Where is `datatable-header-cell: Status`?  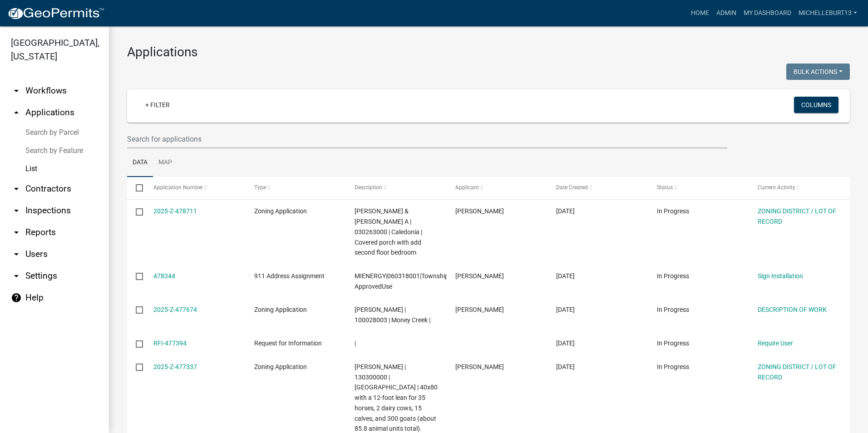 datatable-header-cell: Status is located at coordinates (699, 188).